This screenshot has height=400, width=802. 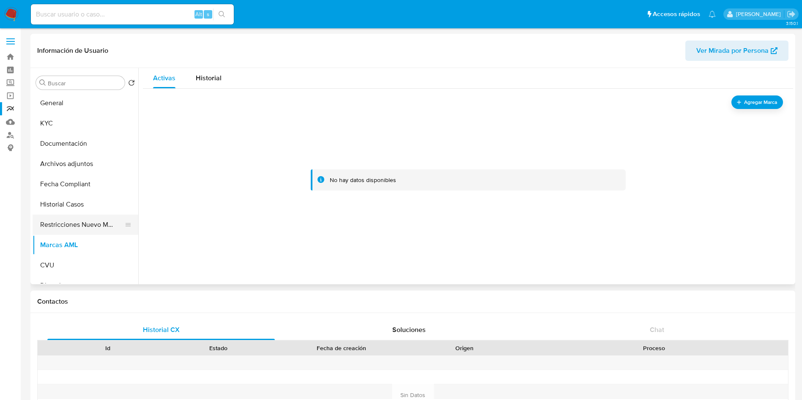 I want to click on button: Historial Casos, so click(x=85, y=205).